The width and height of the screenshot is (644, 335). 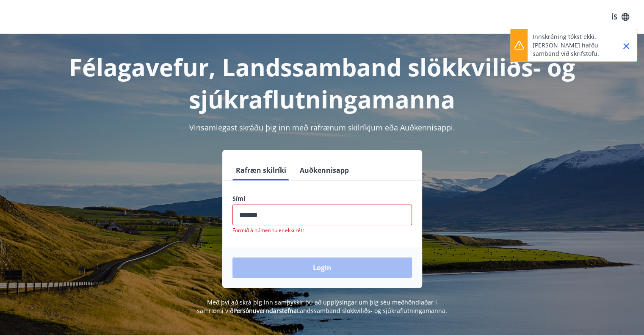 I want to click on label: Sími, so click(x=322, y=199).